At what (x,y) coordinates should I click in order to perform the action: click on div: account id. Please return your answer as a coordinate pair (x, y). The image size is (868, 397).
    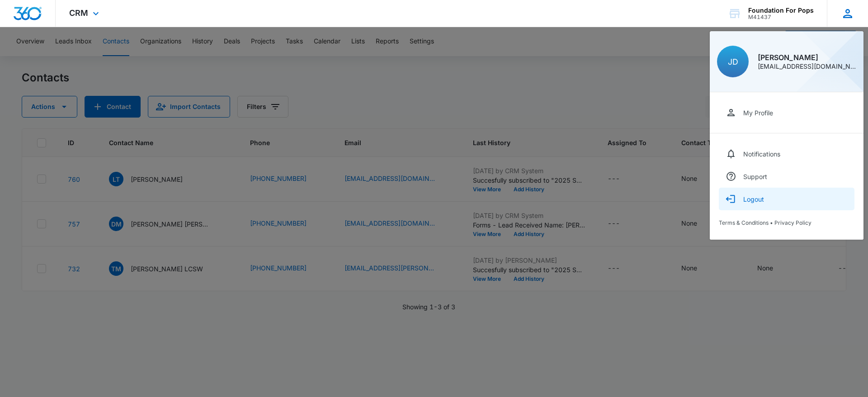
    Looking at the image, I should click on (780, 17).